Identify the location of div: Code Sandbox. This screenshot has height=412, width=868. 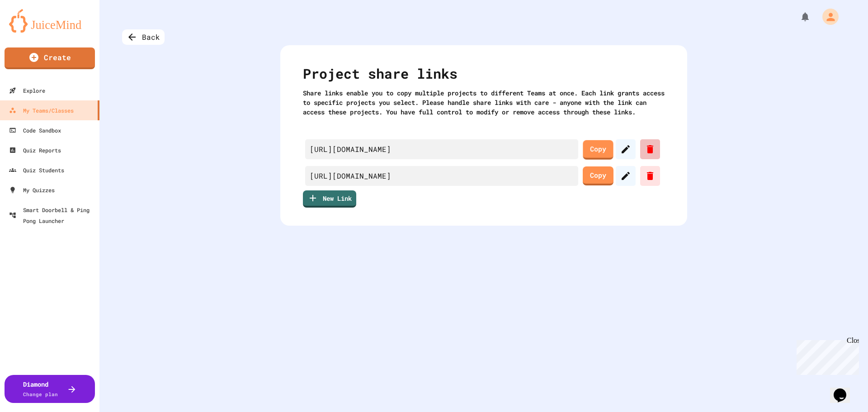
(35, 130).